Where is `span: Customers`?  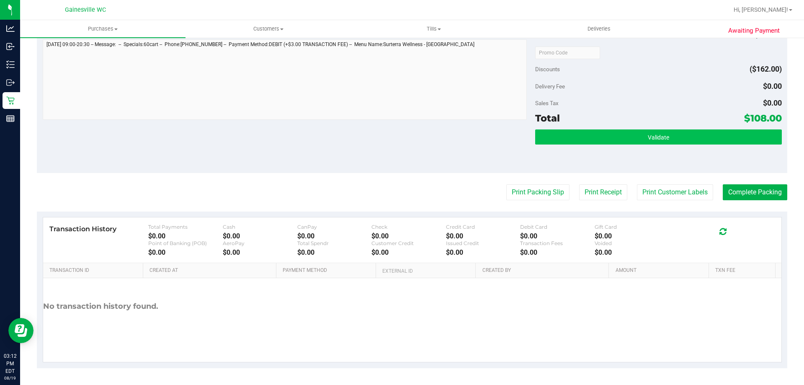
span: Customers is located at coordinates (268, 29).